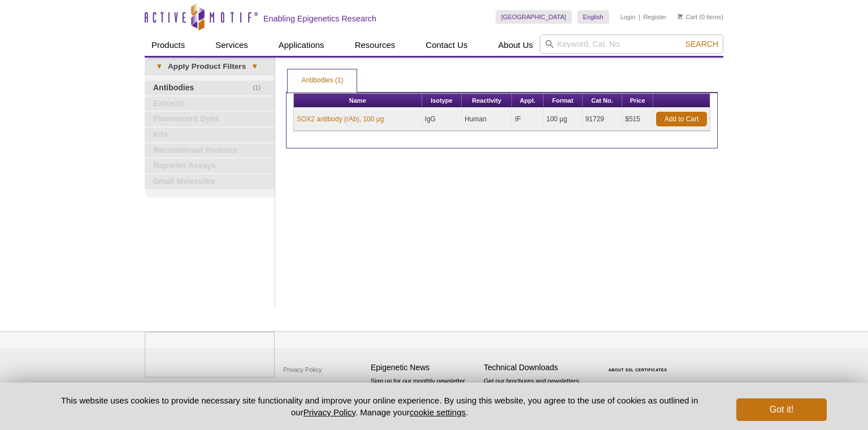 This screenshot has width=868, height=430. What do you see at coordinates (438, 412) in the screenshot?
I see `button: cookie settings` at bounding box center [438, 412].